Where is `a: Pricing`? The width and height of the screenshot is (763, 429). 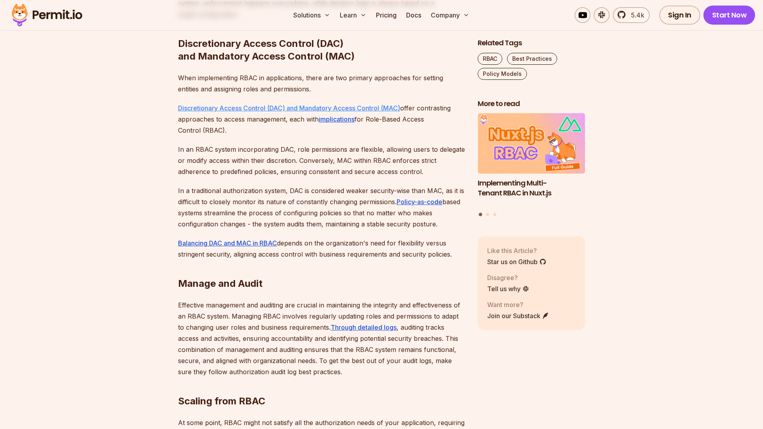
a: Pricing is located at coordinates (386, 15).